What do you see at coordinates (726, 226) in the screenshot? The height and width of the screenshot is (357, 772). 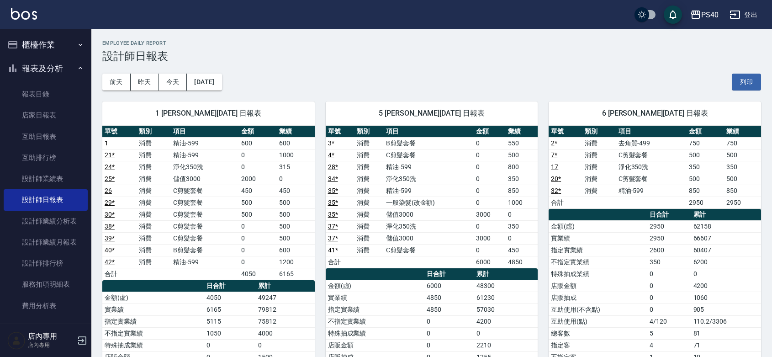 I see `td: 62158` at bounding box center [726, 226].